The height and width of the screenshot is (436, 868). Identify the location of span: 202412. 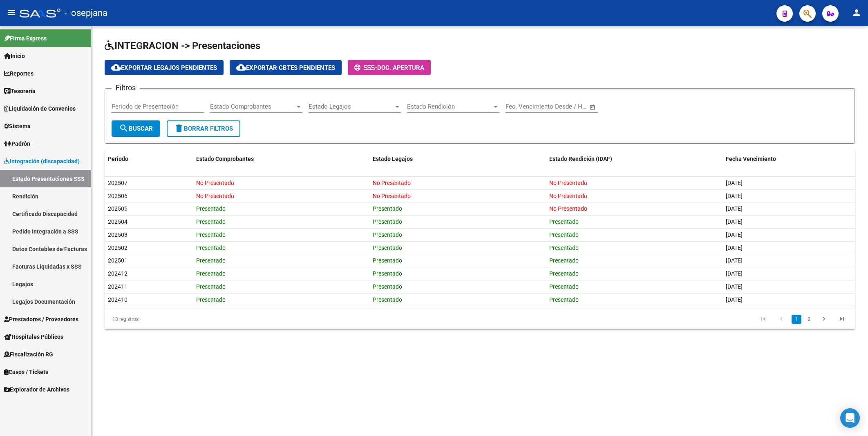
(118, 274).